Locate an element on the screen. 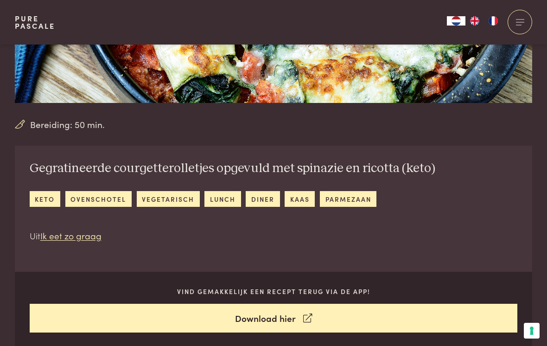 The image size is (547, 346). a: NL is located at coordinates (456, 21).